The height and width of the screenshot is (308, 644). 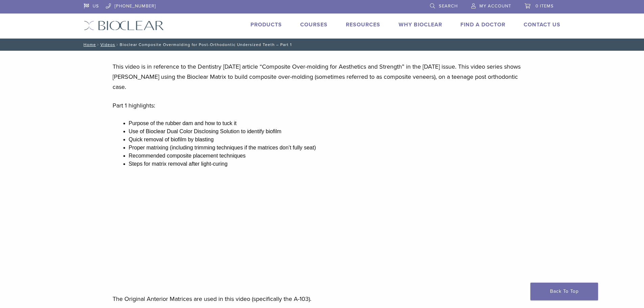 What do you see at coordinates (330, 148) in the screenshot?
I see `li: Proper matrixing (including trimming techniques if the matrices don’t fully seat)` at bounding box center [330, 148].